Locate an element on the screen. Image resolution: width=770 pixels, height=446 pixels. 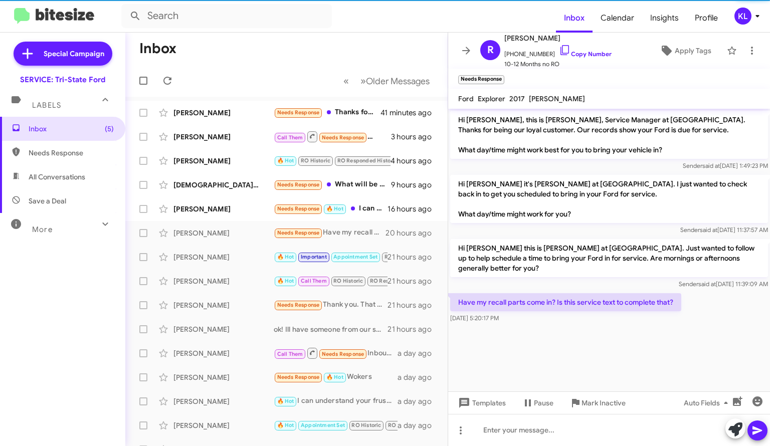
div: ok! Ill have someone from our sales team reach out to you! is located at coordinates (330, 329).